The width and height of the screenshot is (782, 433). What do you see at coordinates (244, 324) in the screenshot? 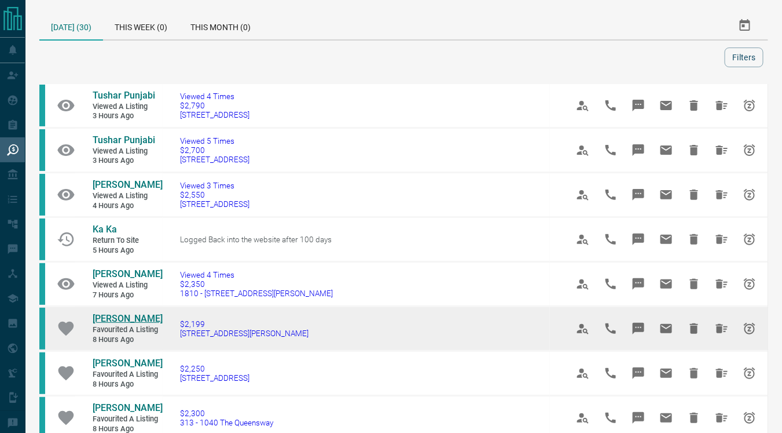
I see `span: $2,199` at bounding box center [244, 324].